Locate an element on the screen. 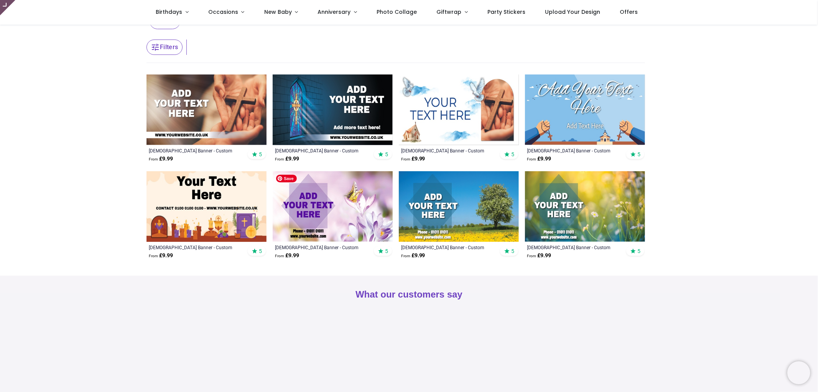 The height and width of the screenshot is (392, 818). span: Offers is located at coordinates (629, 12).